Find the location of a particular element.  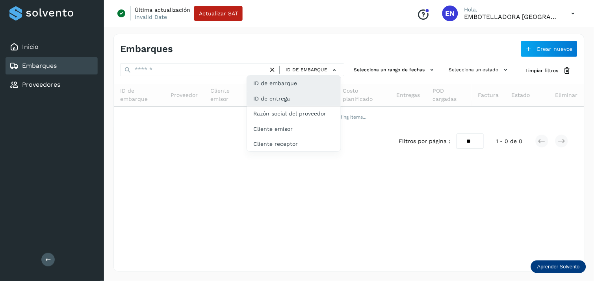

button: Actualizar SAT is located at coordinates (218, 13).